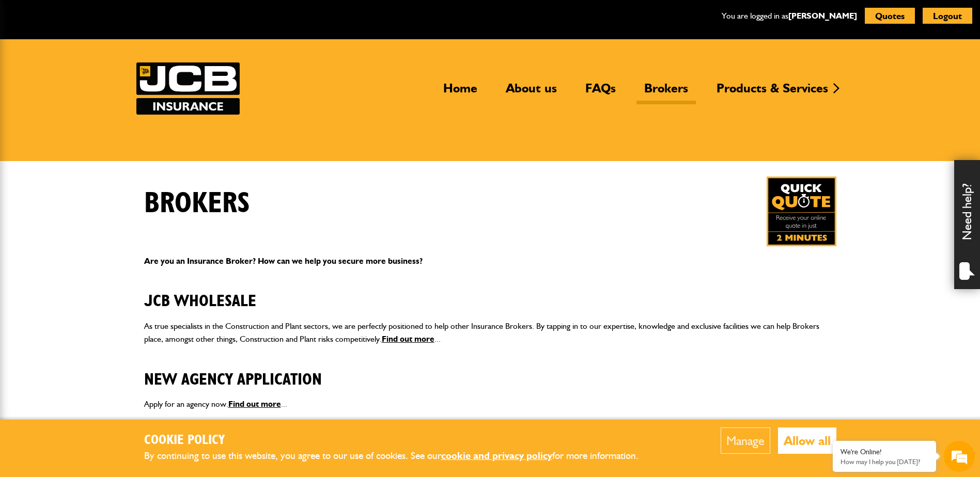  I want to click on a: Products & Services, so click(773, 93).